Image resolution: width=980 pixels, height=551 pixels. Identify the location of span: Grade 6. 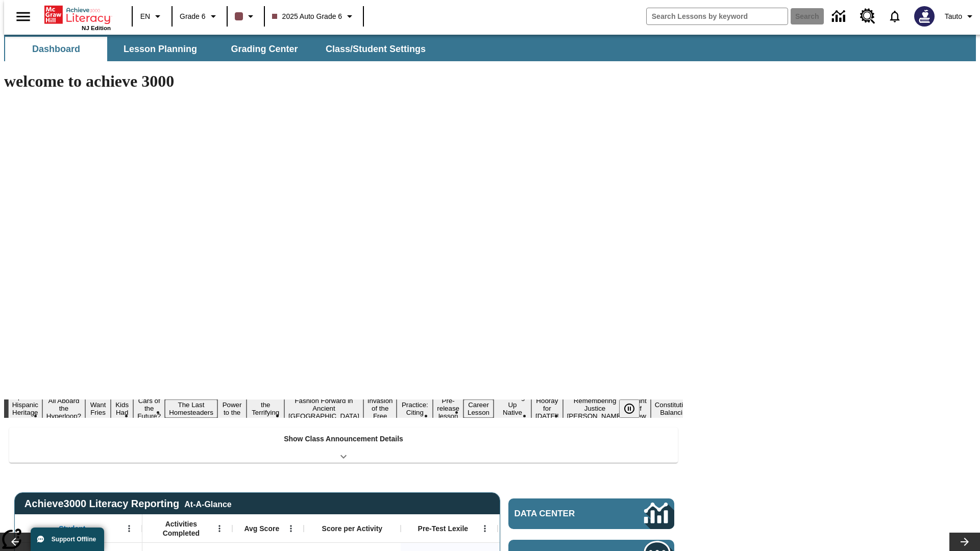
(192, 16).